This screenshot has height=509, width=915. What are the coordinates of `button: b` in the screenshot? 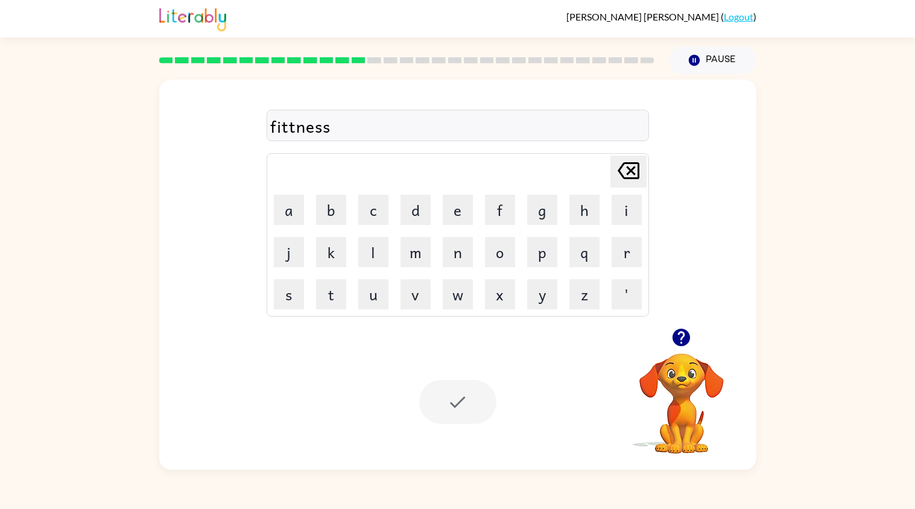 It's located at (331, 210).